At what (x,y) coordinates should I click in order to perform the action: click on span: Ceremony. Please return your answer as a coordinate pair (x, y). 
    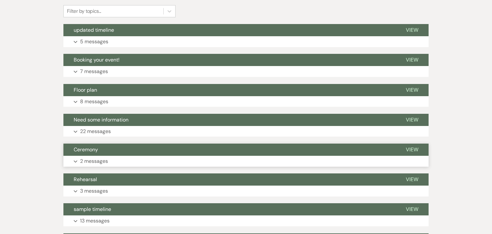
    Looking at the image, I should click on (86, 149).